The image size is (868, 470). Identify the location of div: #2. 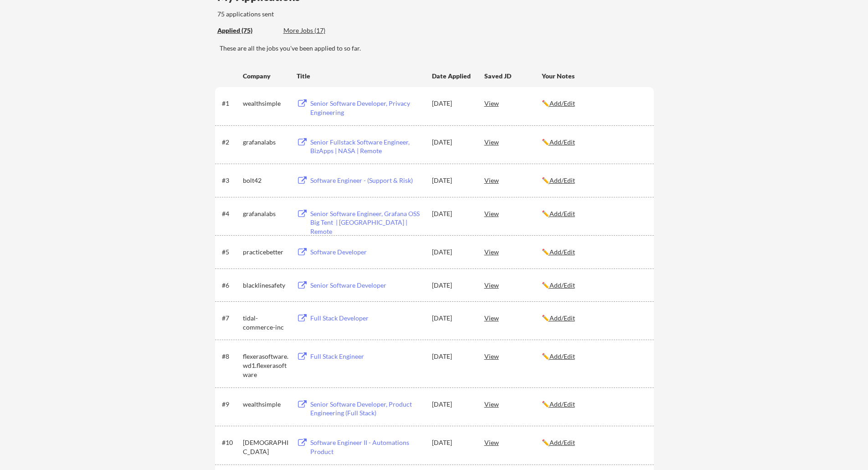
(231, 142).